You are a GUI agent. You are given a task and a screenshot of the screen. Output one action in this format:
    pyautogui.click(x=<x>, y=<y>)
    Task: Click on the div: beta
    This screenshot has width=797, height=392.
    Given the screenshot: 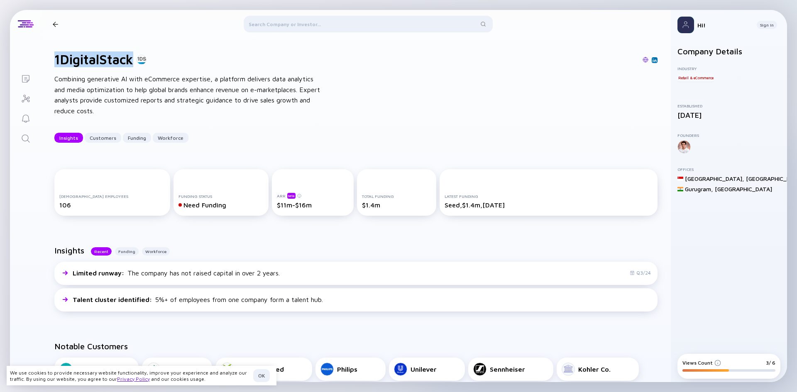 What is the action you would take?
    pyautogui.click(x=292, y=196)
    